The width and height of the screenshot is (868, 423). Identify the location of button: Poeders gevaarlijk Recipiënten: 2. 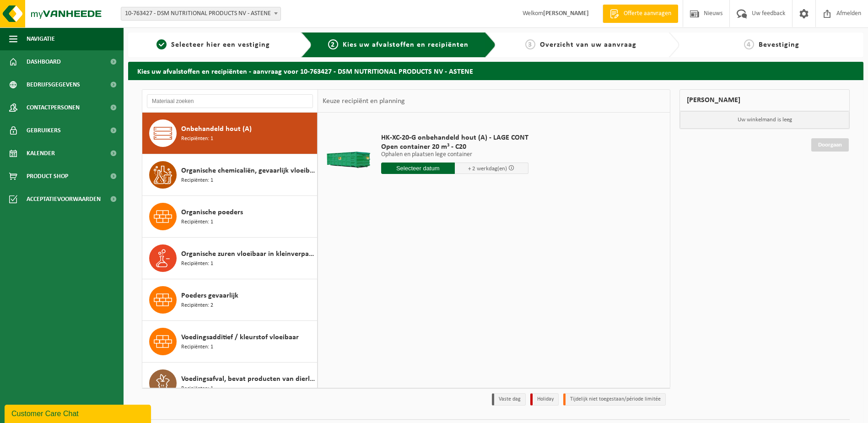
(229, 300).